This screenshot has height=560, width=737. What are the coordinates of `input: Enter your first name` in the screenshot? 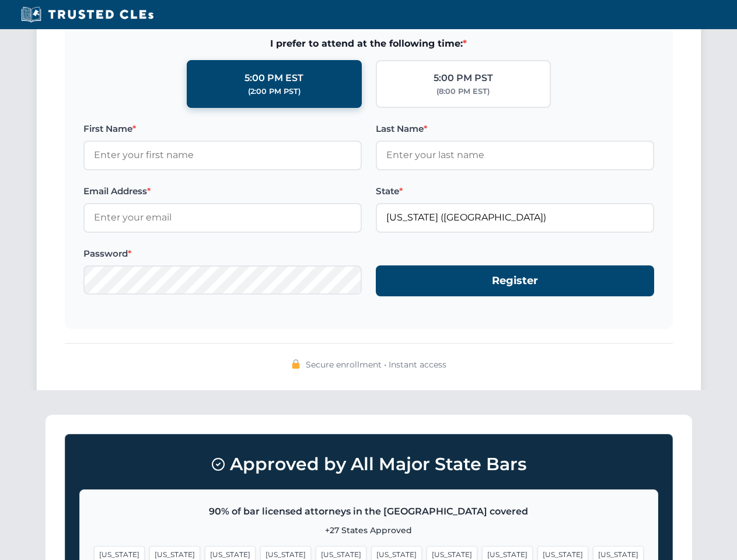 It's located at (222, 155).